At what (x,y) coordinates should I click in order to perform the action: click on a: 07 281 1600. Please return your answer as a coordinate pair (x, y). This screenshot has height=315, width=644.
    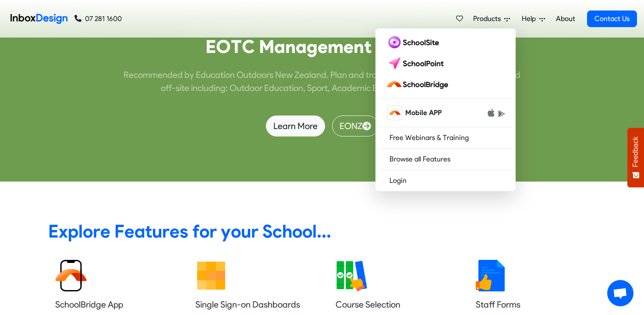
    Looking at the image, I should click on (99, 19).